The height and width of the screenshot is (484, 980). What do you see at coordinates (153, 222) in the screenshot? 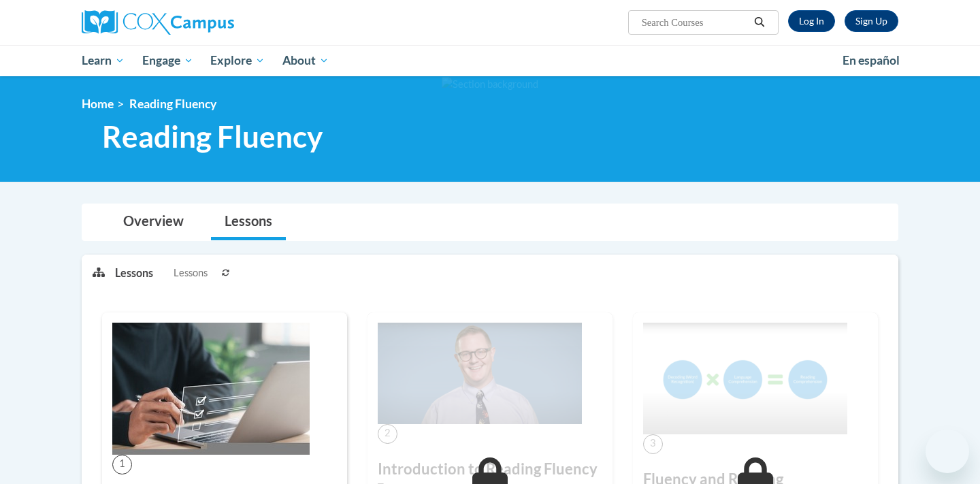
I see `a: Overview` at bounding box center [153, 222].